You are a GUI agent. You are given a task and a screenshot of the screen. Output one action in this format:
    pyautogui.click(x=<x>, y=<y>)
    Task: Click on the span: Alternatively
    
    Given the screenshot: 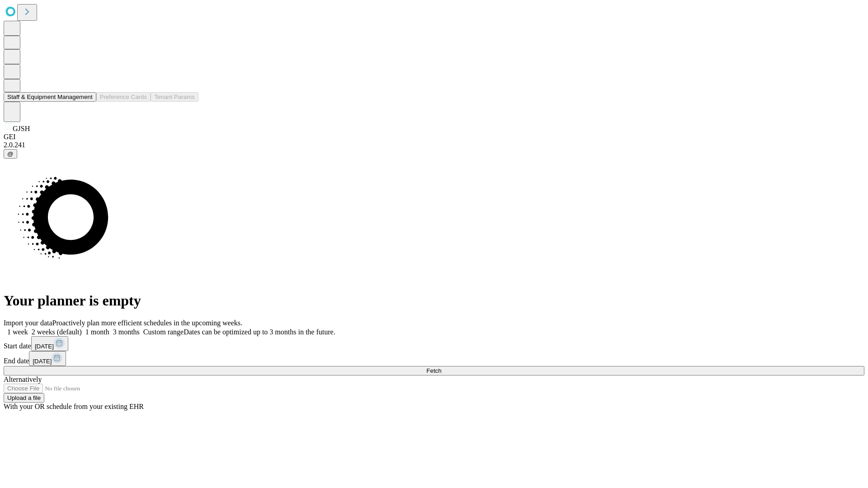 What is the action you would take?
    pyautogui.click(x=23, y=379)
    